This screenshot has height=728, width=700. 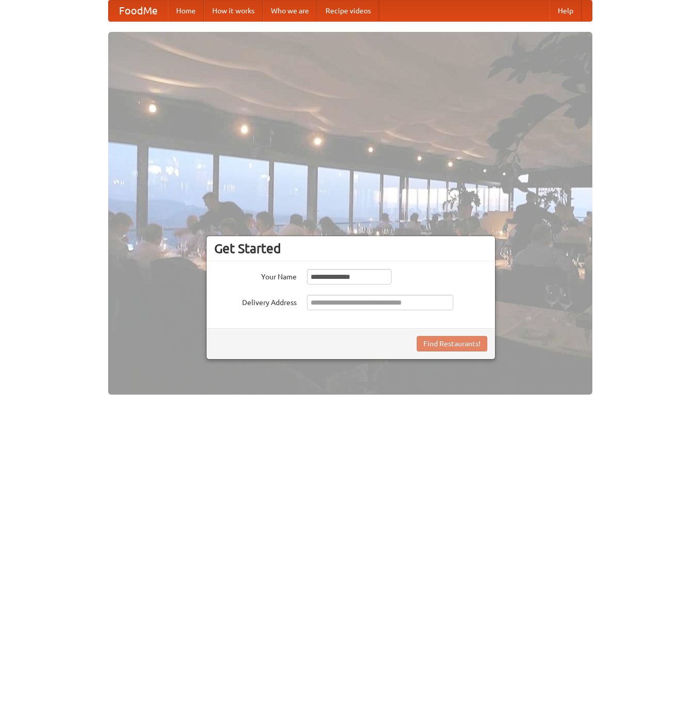 I want to click on a: Home, so click(x=186, y=11).